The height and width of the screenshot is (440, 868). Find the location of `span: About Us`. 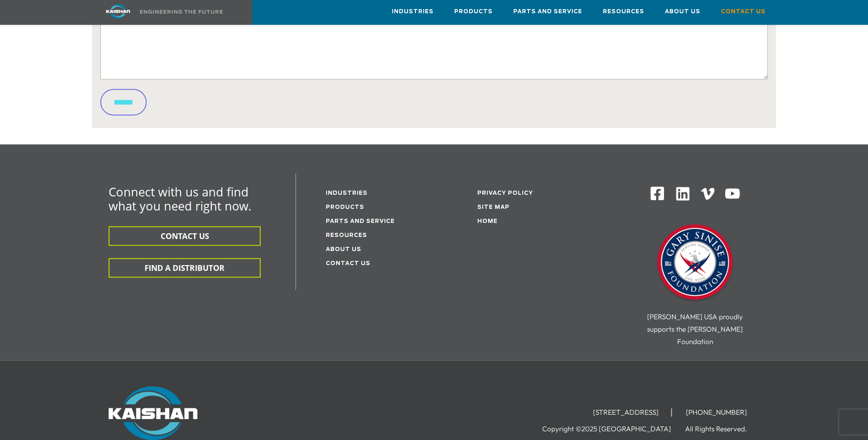

span: About Us is located at coordinates (683, 12).